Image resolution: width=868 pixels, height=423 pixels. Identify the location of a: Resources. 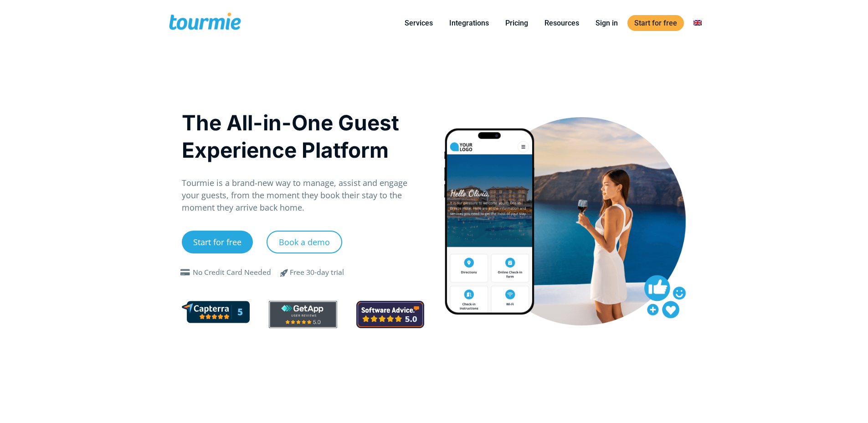
(562, 23).